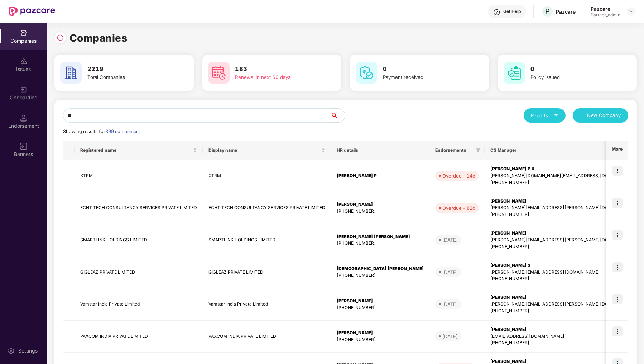 This screenshot has width=644, height=364. Describe the element at coordinates (459, 208) in the screenshot. I see `div: Overdue - 82d` at that location.